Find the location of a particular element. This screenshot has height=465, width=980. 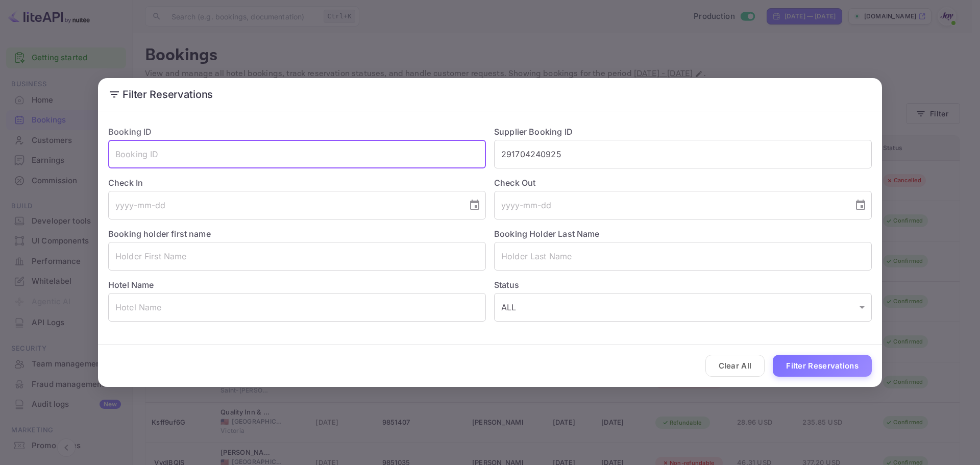

input: Holder Last Name is located at coordinates (683, 256).